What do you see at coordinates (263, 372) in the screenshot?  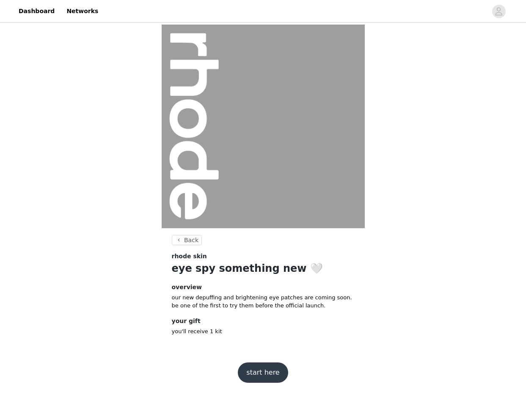 I see `button: start here` at bounding box center [263, 372].